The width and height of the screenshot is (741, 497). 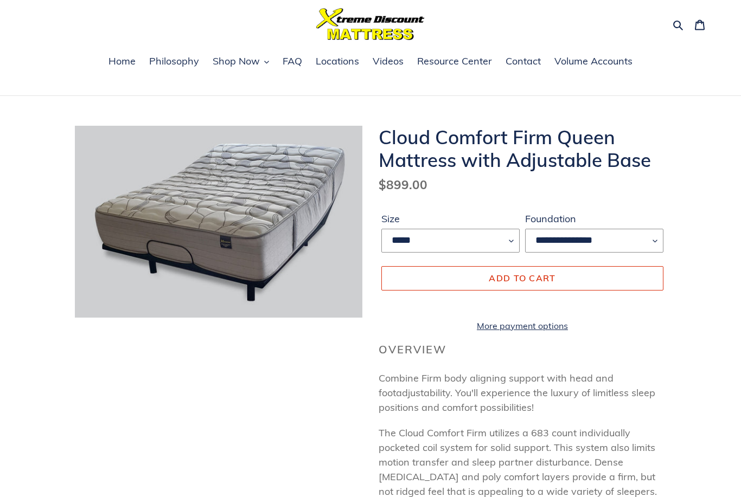 What do you see at coordinates (174, 62) in the screenshot?
I see `a: Philosophy` at bounding box center [174, 62].